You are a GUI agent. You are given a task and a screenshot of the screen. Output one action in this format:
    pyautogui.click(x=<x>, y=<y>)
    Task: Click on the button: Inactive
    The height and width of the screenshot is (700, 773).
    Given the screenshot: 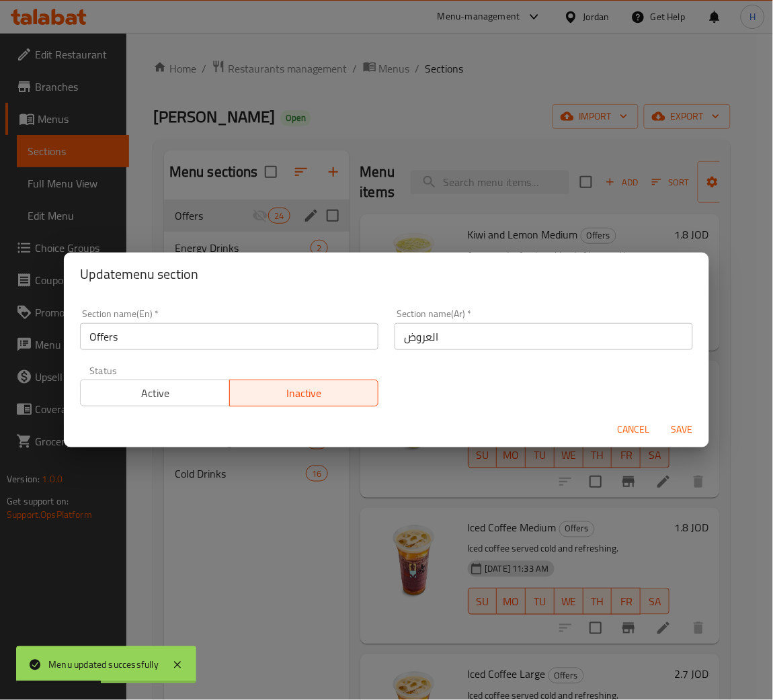 What is the action you would take?
    pyautogui.click(x=304, y=393)
    